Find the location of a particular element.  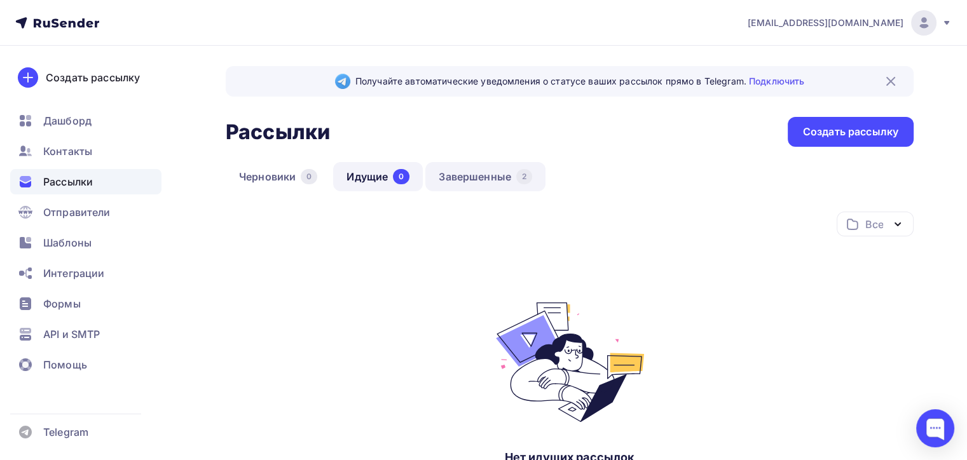

span: Рассылки is located at coordinates (68, 182).